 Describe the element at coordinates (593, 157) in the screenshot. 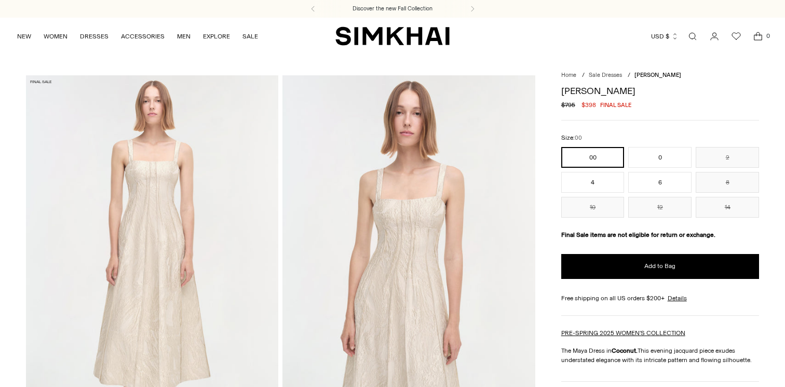

I see `button: 00` at that location.